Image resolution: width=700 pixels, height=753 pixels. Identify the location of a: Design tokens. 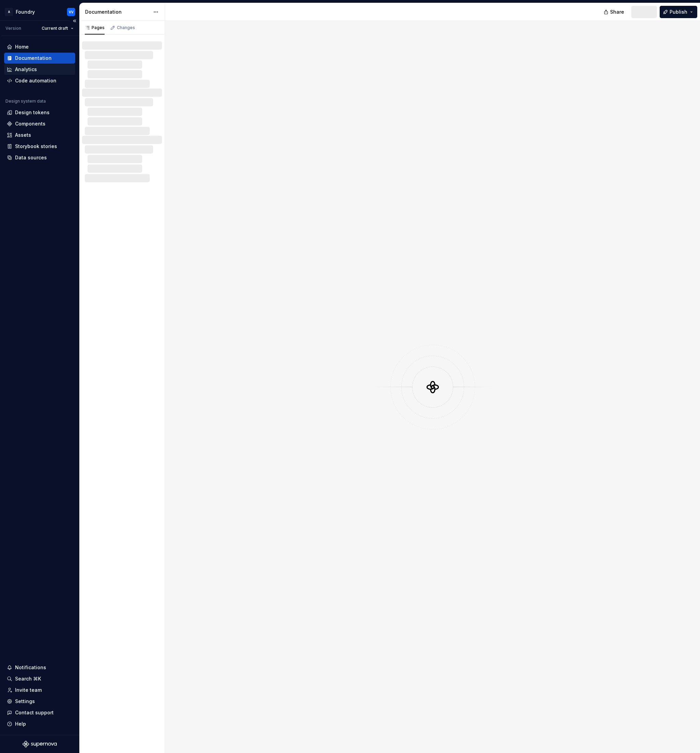
(40, 113).